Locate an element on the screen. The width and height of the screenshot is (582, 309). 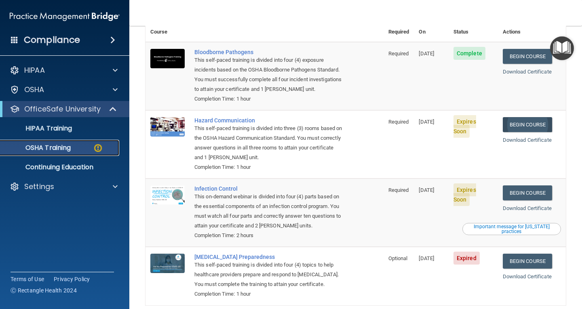
p: OfficeSafe University is located at coordinates (62, 109).